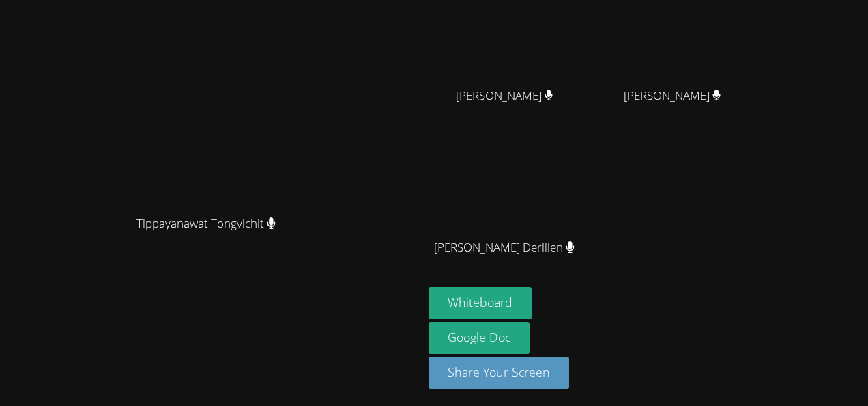 Image resolution: width=868 pixels, height=406 pixels. Describe the element at coordinates (479, 337) in the screenshot. I see `a: Google Doc` at that location.